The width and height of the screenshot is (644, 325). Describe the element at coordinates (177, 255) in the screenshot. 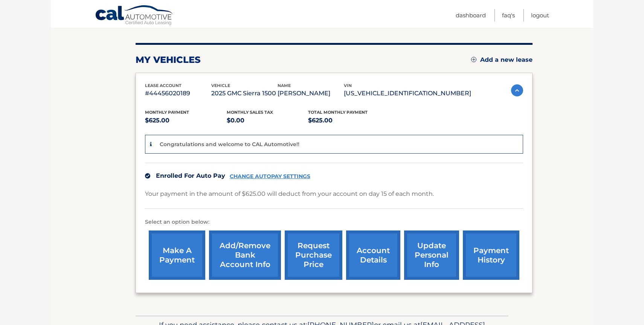

I see `a: make a payment` at that location.